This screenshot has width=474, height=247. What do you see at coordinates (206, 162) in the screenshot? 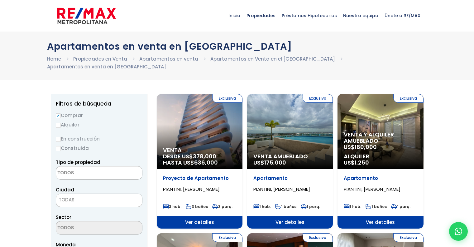
I see `span: 636,000` at bounding box center [206, 162].